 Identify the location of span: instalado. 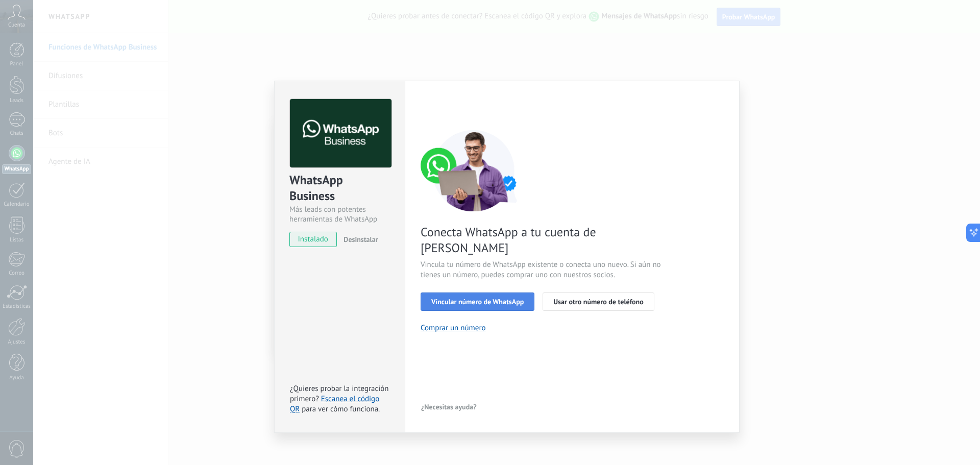
(313, 239).